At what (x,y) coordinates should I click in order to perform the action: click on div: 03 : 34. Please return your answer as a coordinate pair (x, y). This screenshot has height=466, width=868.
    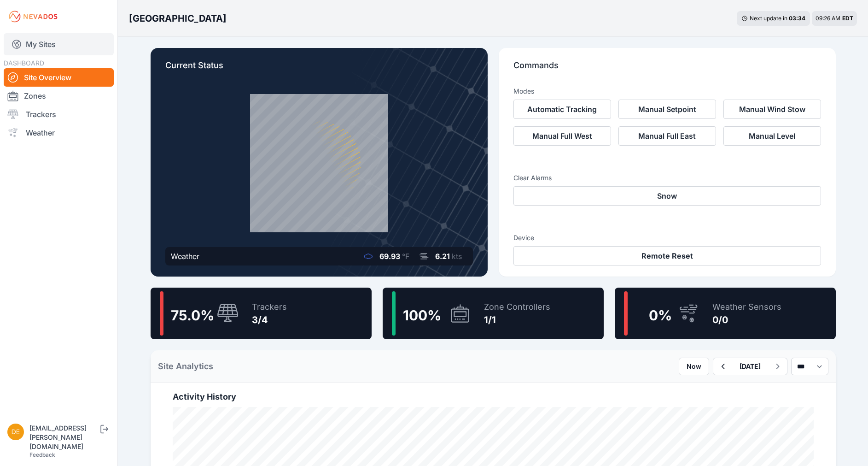
    Looking at the image, I should click on (797, 18).